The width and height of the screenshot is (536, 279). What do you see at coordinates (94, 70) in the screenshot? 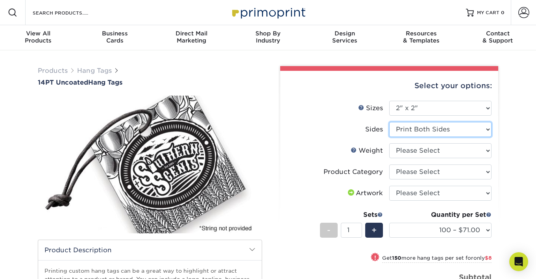
I see `a: Hang Tags` at bounding box center [94, 70].